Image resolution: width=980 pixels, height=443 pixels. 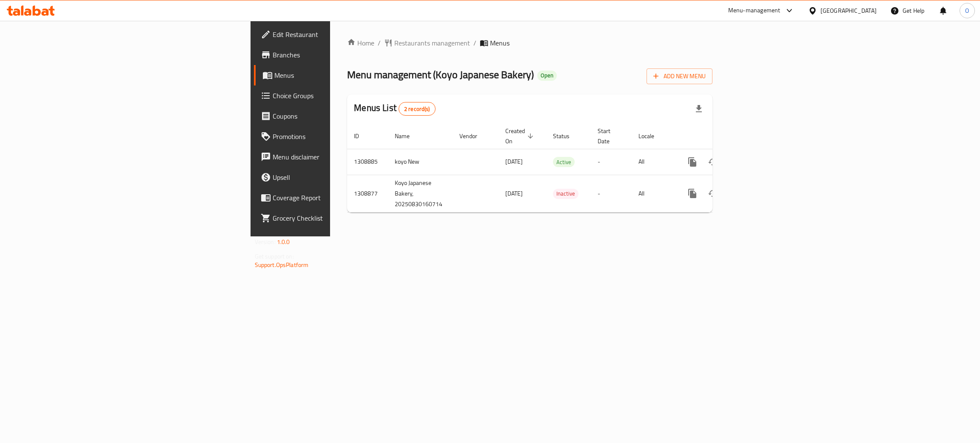 I want to click on span: Coupons, so click(x=340, y=116).